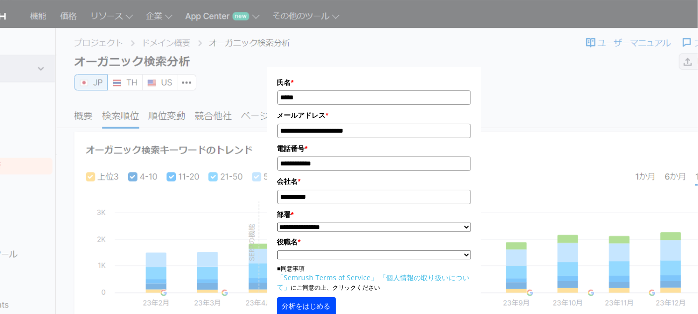 This screenshot has width=698, height=314. I want to click on label: 会社名, so click(374, 181).